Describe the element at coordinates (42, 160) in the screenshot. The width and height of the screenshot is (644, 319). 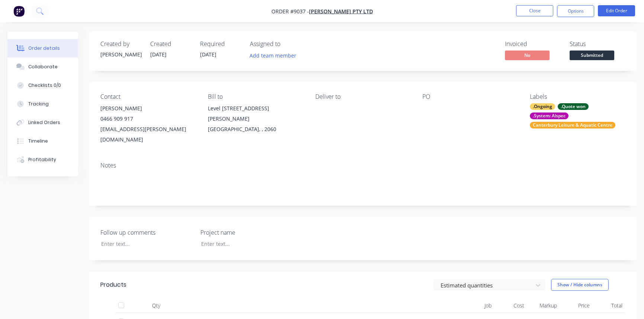
I see `div: Profitability` at that location.